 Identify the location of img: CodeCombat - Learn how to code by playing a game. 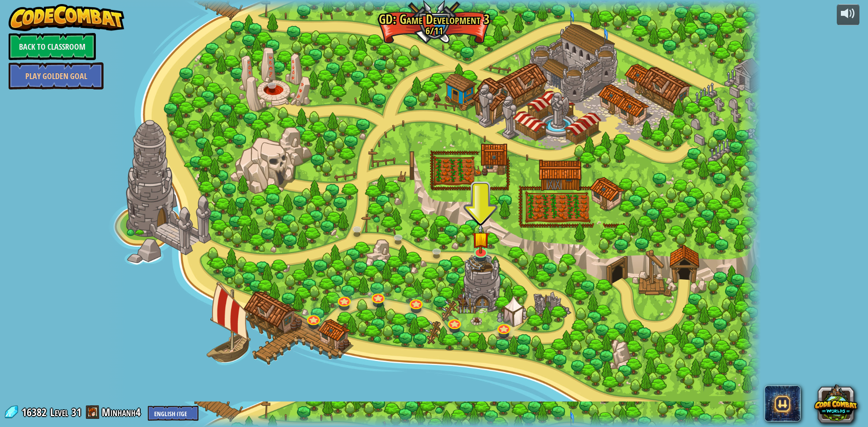
(66, 18).